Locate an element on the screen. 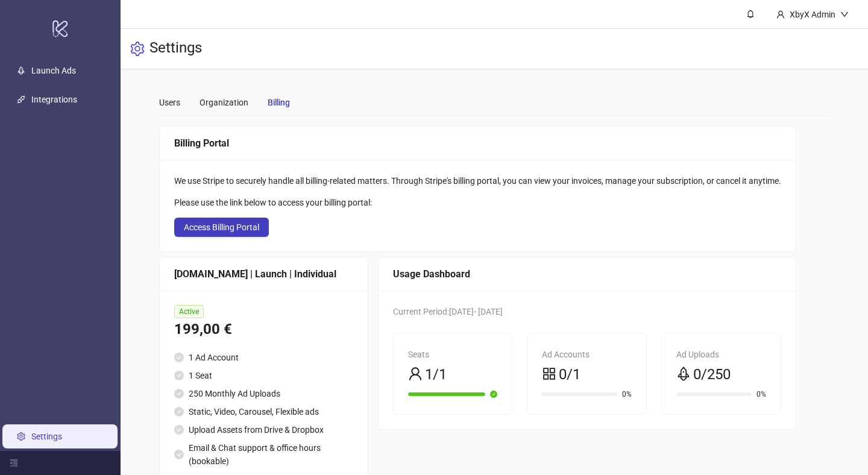  div: Ad Accounts is located at coordinates (587, 354).